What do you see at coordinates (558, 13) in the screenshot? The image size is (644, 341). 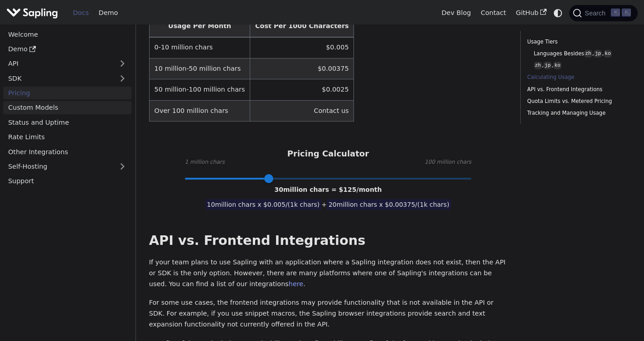 I see `button: Switch between dark and light mode (currently system mode)` at bounding box center [558, 13].